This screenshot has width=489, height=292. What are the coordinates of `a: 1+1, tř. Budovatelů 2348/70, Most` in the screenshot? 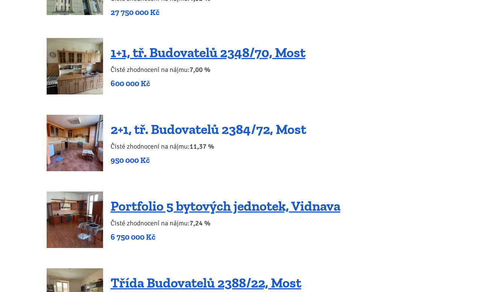 It's located at (208, 52).